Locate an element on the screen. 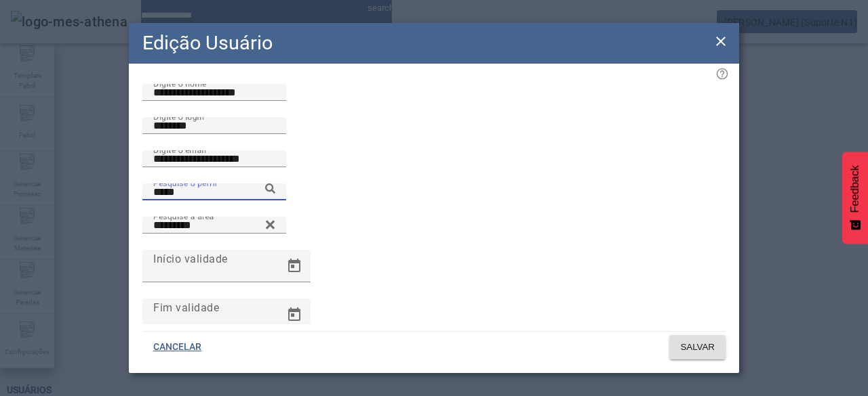  mat-label: Digite o login is located at coordinates (178, 117).